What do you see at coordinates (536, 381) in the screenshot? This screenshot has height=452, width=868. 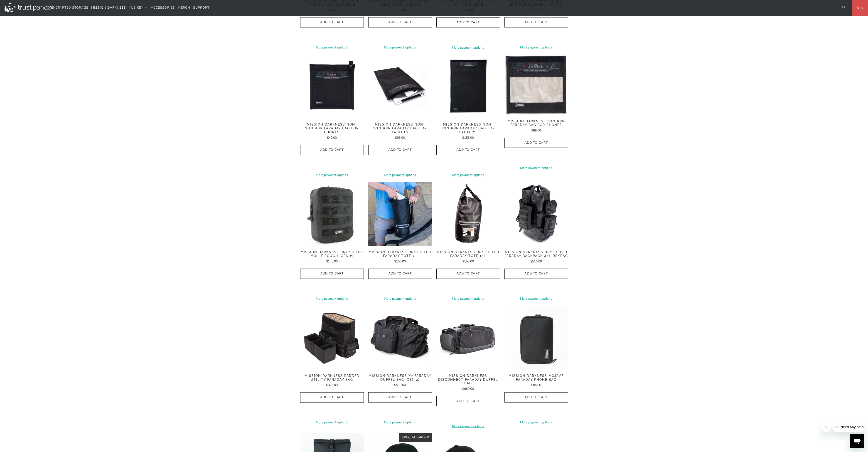 I see `a: Mission Darkness Mojave Faraday Phone Bag $85.00` at bounding box center [536, 381].